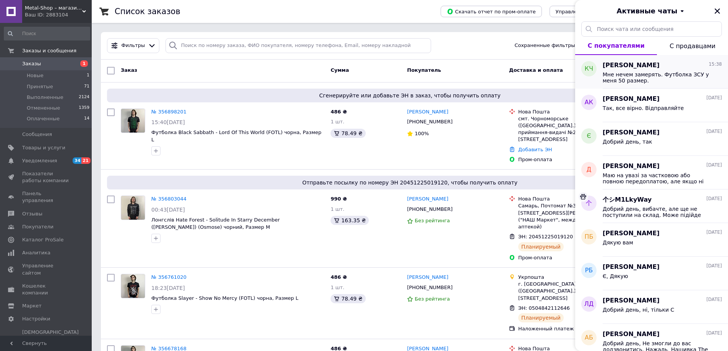 Image resolution: width=728 pixels, height=351 pixels. What do you see at coordinates (86, 160) in the screenshot?
I see `span: 21` at bounding box center [86, 160].